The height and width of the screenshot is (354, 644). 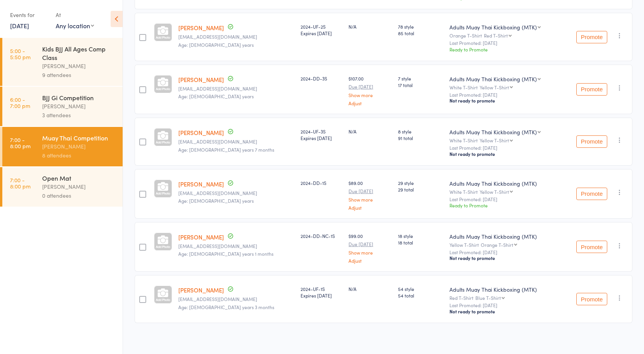 I want to click on span: 8 style, so click(x=420, y=131).